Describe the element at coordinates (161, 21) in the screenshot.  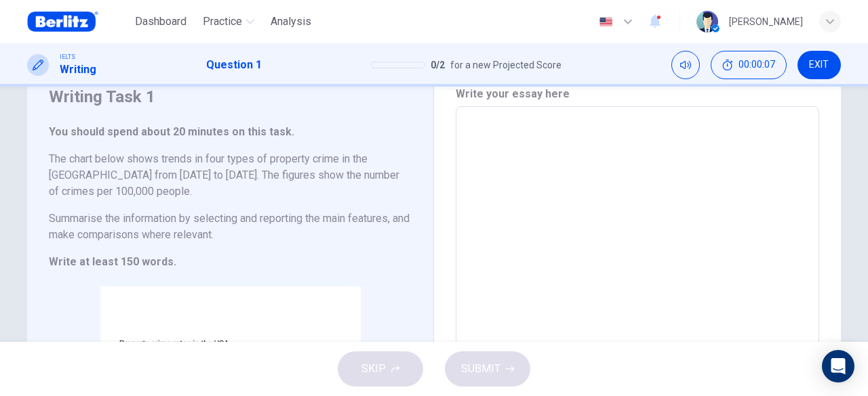
I see `button: Dashboard` at that location.